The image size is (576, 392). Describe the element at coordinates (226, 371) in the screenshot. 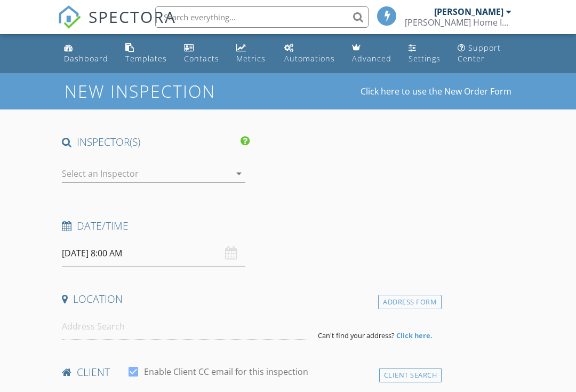

I see `label: Enable Client CC email for this inspection` at that location.